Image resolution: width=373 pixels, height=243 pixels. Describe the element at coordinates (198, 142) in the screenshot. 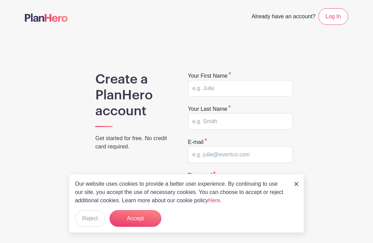

I see `label: E-mail` at that location.